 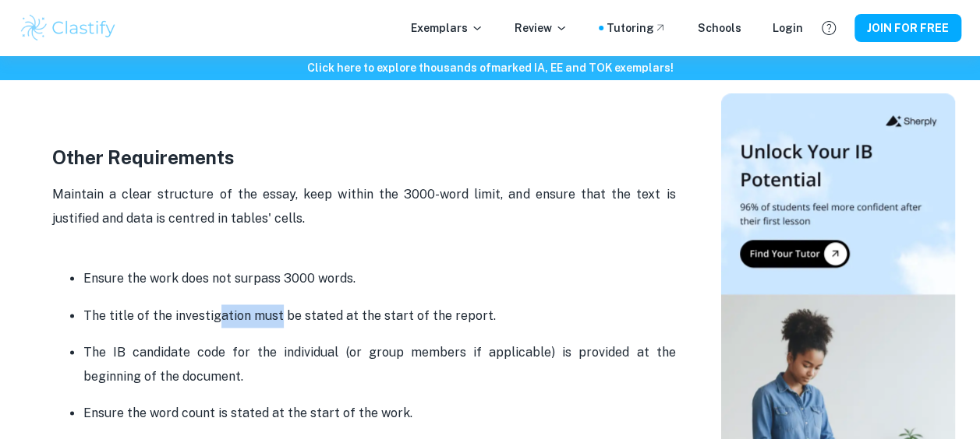 I want to click on span: Maintain a clear structure of the essay, keep within the 3000-word limit, and ensure that the tex..., so click(x=365, y=205).